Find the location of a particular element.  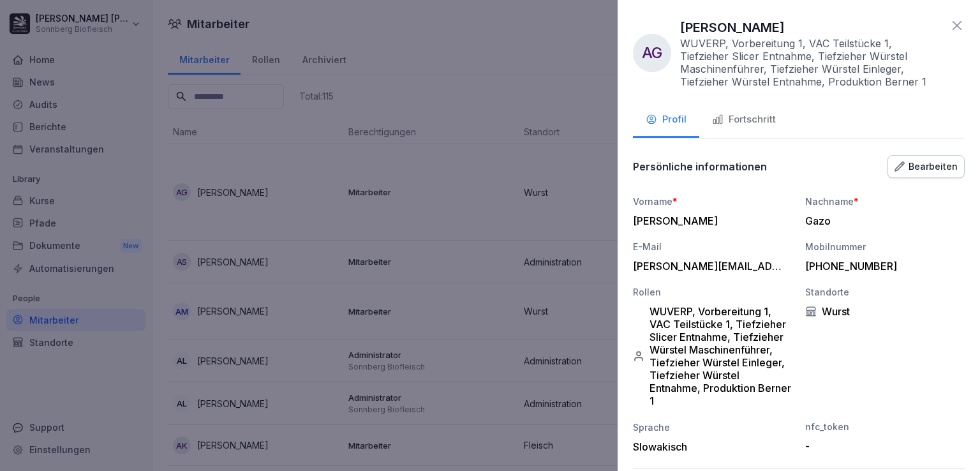

div: Nachname is located at coordinates (885, 201).